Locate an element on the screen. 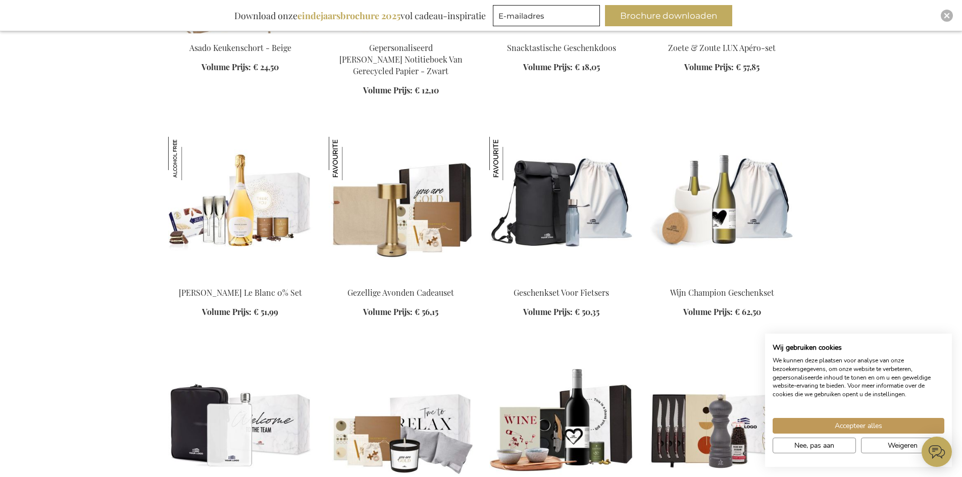 This screenshot has height=477, width=962. a: Volume Prijs: € 51,99 is located at coordinates (240, 312).